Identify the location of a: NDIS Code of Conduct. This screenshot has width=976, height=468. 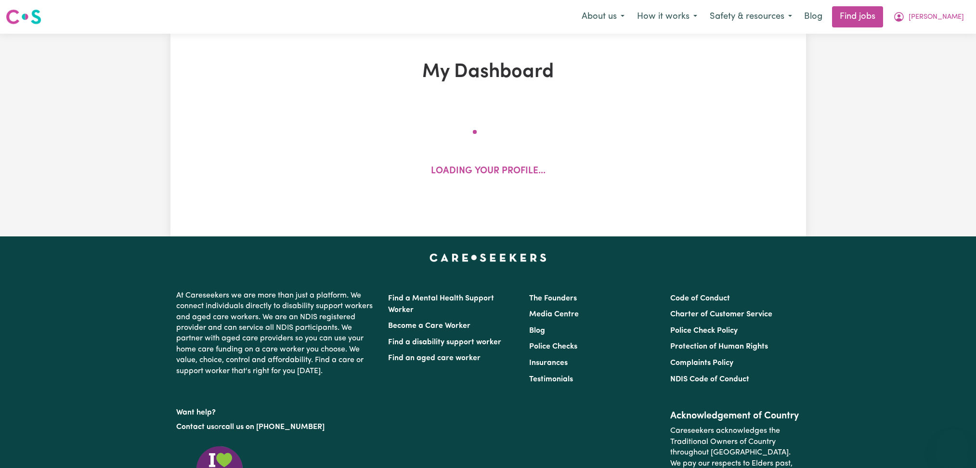
(710, 379).